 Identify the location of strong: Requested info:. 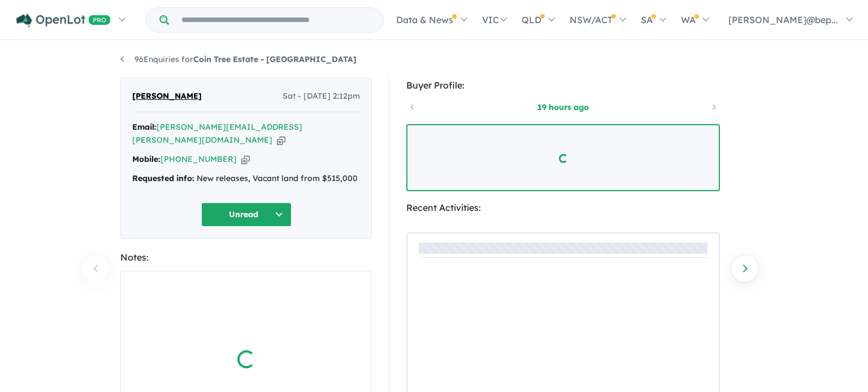
(163, 178).